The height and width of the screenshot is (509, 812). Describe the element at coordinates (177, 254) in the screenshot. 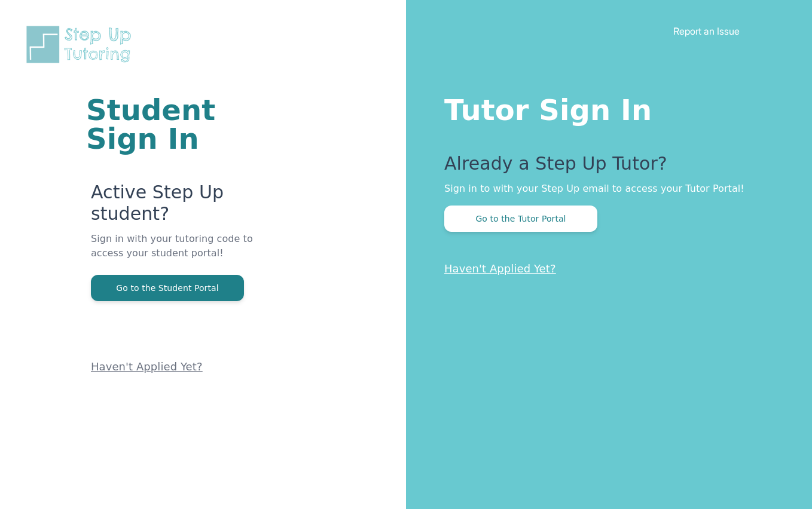

I see `p: Sign in with your tutoring code to access your student portal!` at that location.